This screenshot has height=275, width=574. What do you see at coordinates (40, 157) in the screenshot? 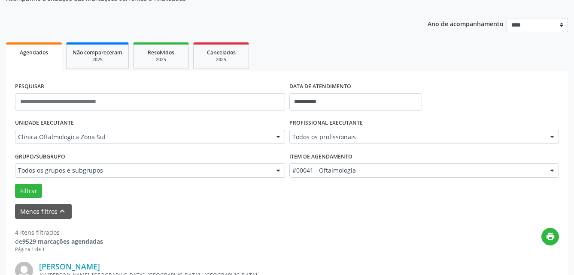
I see `label: Grupo/Subgrupo` at bounding box center [40, 157].